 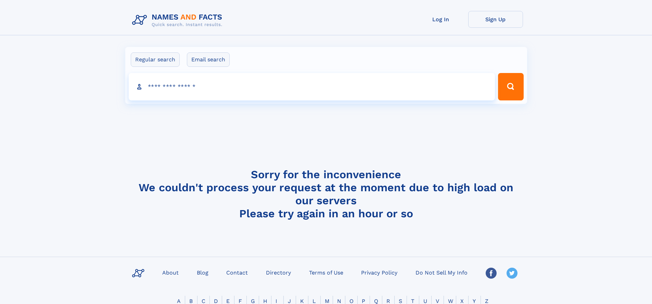 What do you see at coordinates (512, 273) in the screenshot?
I see `img: Twitter` at bounding box center [512, 273].